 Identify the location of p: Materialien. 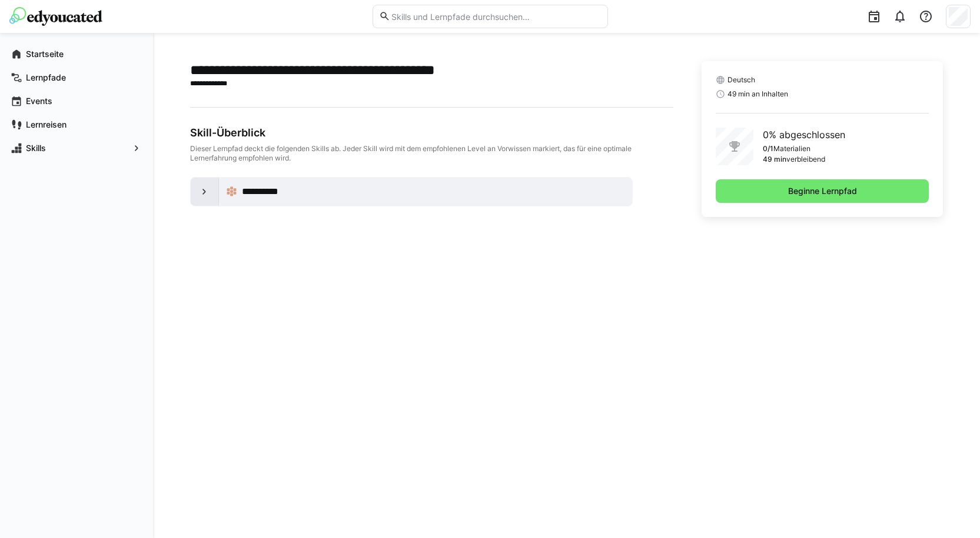
(792, 148).